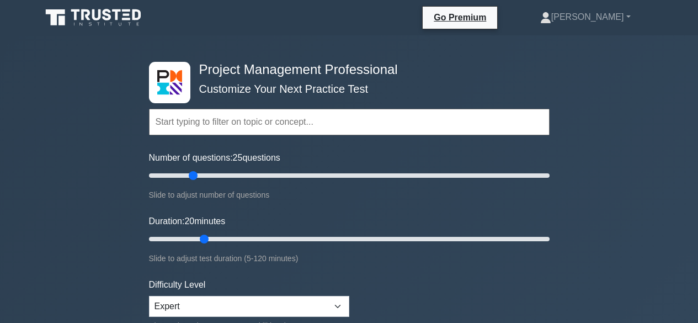  Describe the element at coordinates (187, 221) in the screenshot. I see `label: Duration: minutes` at that location.